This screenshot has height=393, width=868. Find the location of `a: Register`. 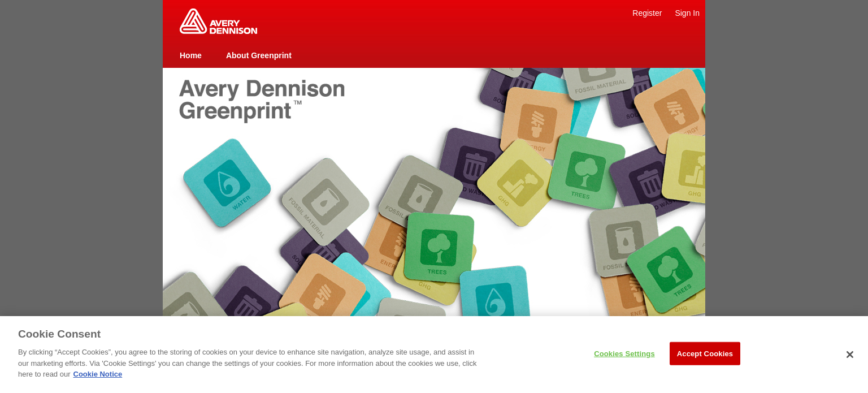

a: Register is located at coordinates (647, 13).